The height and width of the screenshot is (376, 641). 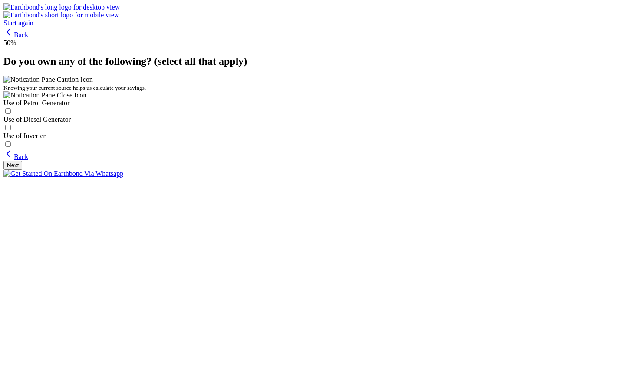 I want to click on img: Earthbond's long logo for desktop view, so click(x=62, y=7).